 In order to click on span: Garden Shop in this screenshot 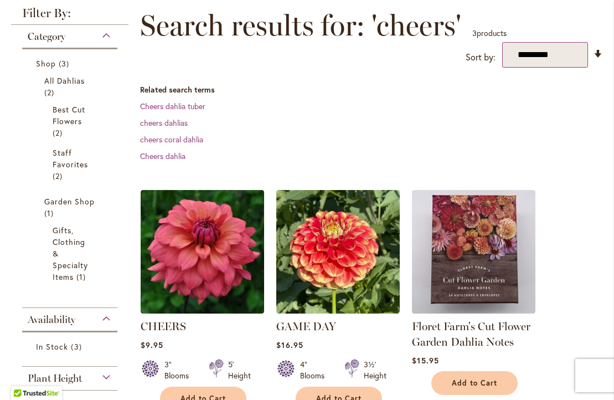, I will do `click(70, 201)`.